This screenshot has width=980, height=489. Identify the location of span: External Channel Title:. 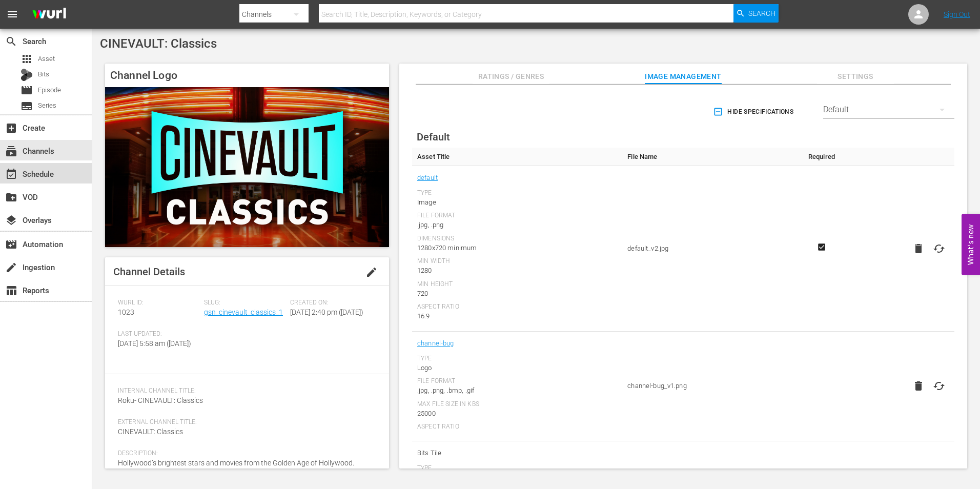
(244, 423).